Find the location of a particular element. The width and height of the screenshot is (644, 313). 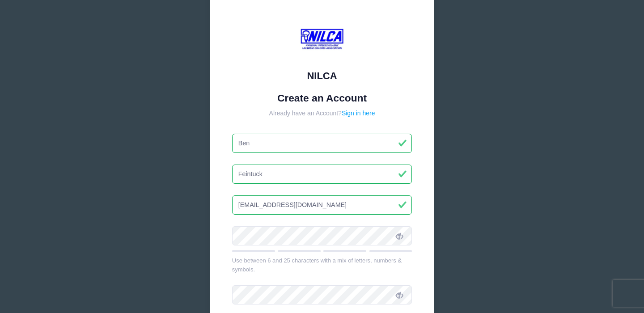

input: Email is located at coordinates (322, 204).